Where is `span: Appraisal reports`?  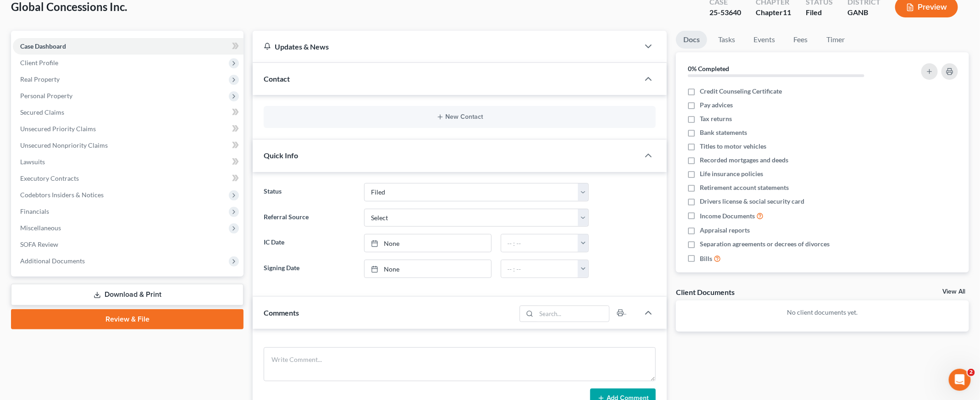
span: Appraisal reports is located at coordinates (724, 230).